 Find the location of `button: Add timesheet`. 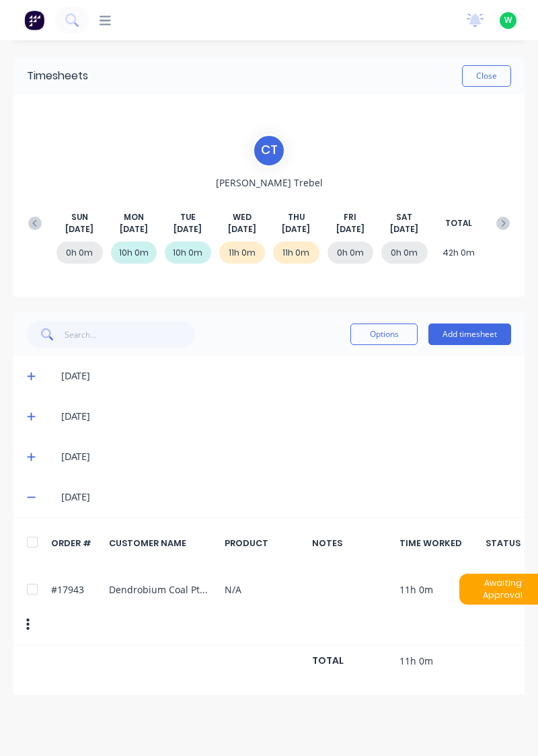

button: Add timesheet is located at coordinates (469, 335).